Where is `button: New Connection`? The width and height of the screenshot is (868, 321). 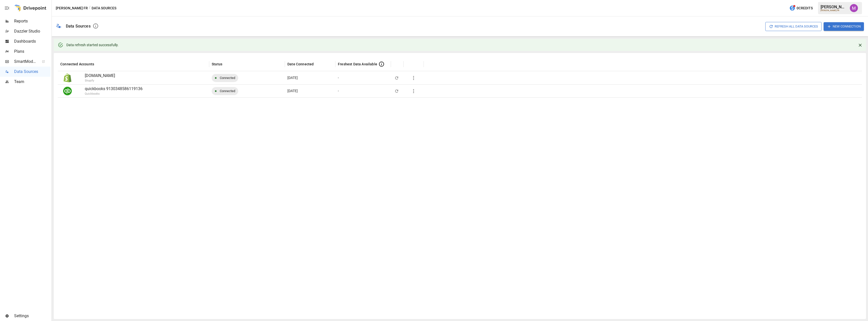
button: New Connection is located at coordinates (843, 26).